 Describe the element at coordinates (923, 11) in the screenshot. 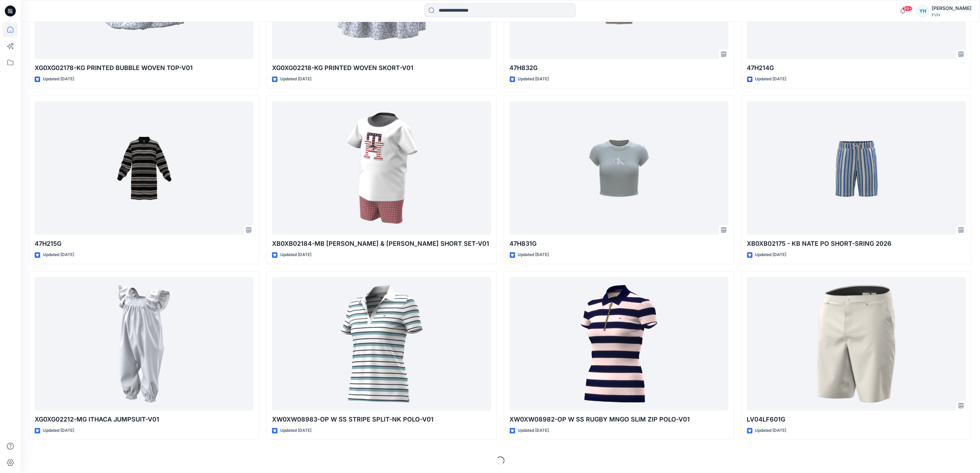

I see `div: YH` at that location.